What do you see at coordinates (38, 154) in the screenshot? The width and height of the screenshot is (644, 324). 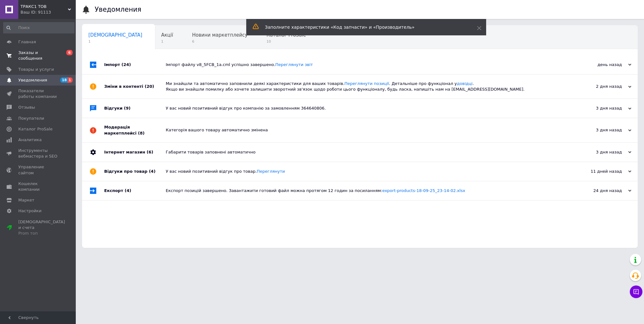 I see `span: Инструменты вебмастера и SEO` at bounding box center [38, 154].